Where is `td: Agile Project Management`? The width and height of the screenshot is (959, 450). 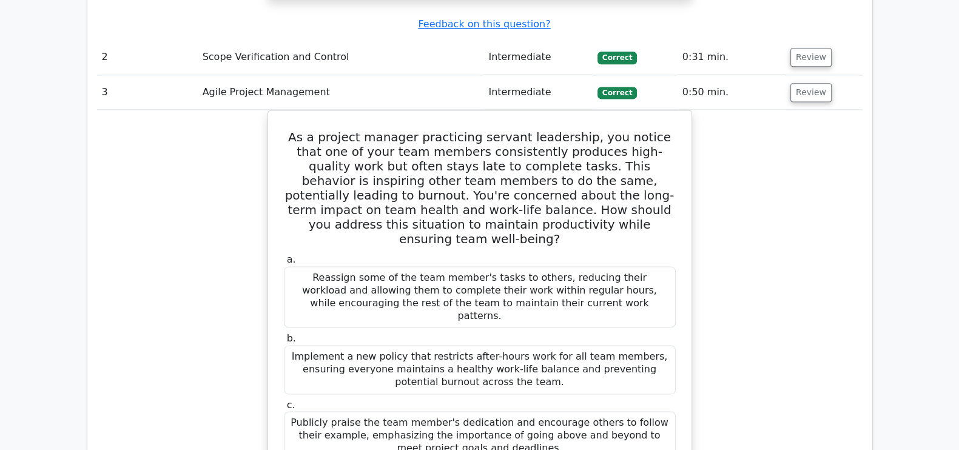 td: Agile Project Management is located at coordinates (341, 92).